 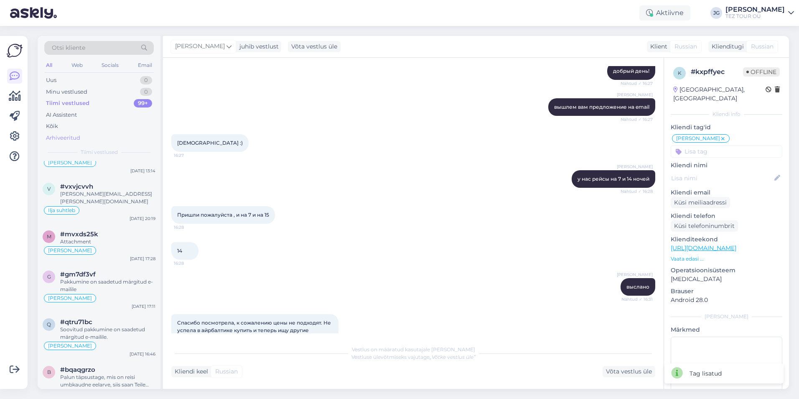 I want to click on div: Soovitud pakkumine on saadetud märgitud e-mailile., so click(x=108, y=333).